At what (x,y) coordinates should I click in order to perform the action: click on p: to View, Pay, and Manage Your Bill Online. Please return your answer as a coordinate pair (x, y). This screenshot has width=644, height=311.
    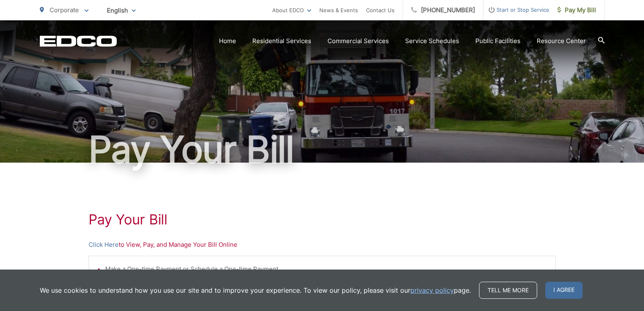
    Looking at the image, I should click on (322, 245).